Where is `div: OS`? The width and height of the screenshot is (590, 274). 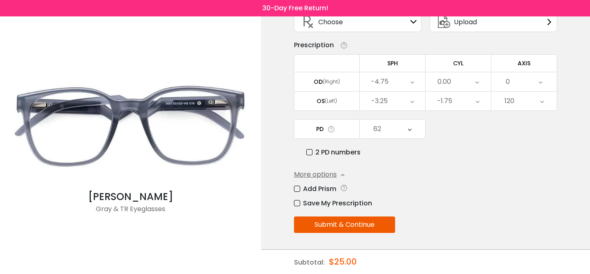 div: OS is located at coordinates (321, 101).